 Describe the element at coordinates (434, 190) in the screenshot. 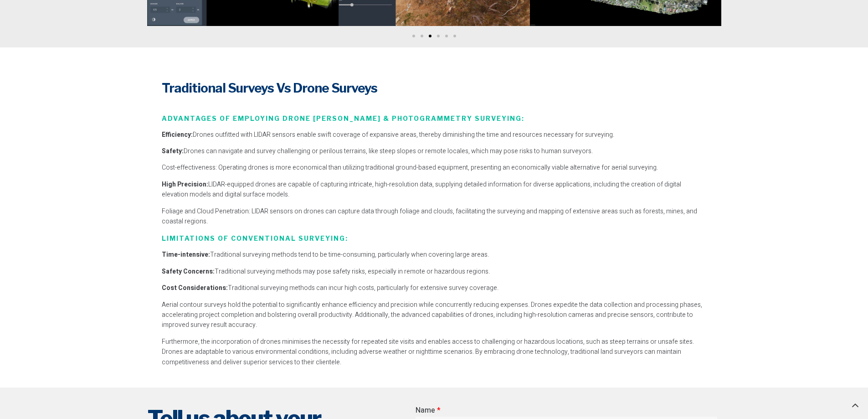

I see `p: LIDAR-equipped drones are capable of capturing intricate, high-resolution data, supplying detaile...` at that location.